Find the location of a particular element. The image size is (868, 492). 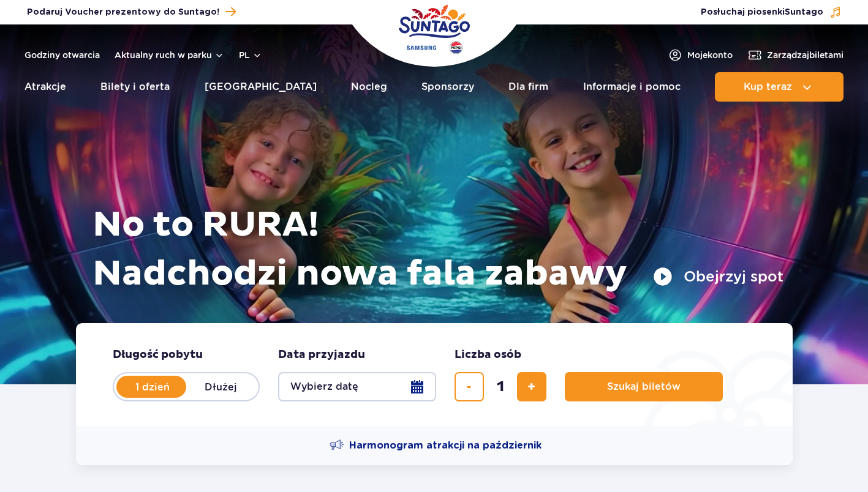

a: Bilety i oferta is located at coordinates (135, 87).